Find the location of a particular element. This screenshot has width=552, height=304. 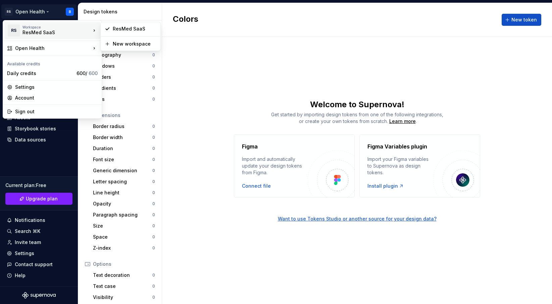

div: Daily credits is located at coordinates (40, 73).